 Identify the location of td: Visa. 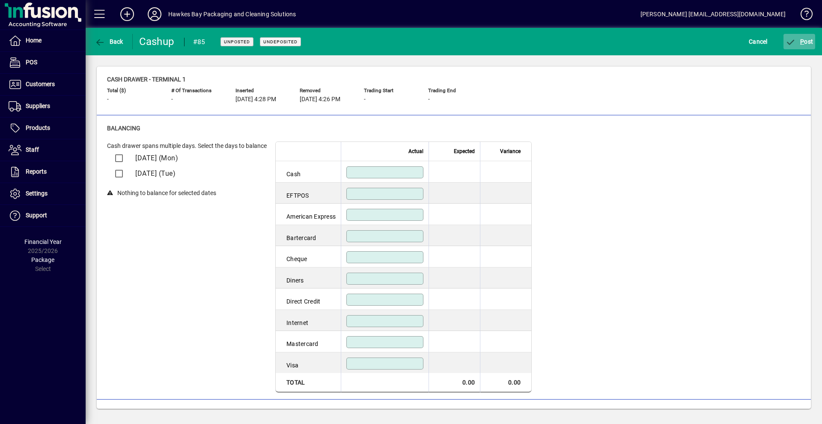
(308, 362).